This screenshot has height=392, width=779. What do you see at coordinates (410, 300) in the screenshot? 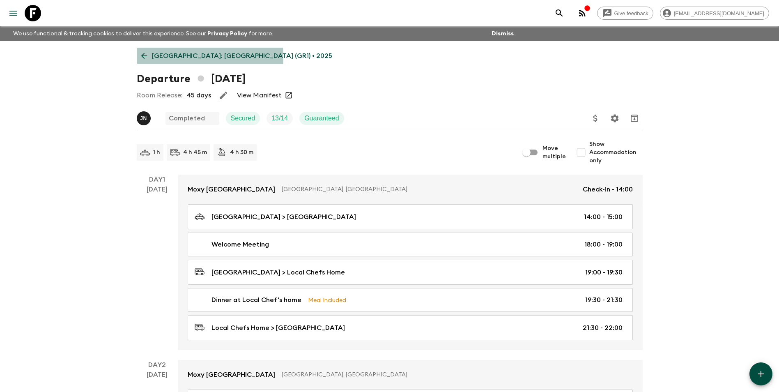
I see `a: Dinner at Local Chef's homeMeal Included19:30 - 21:30` at bounding box center [410, 300].